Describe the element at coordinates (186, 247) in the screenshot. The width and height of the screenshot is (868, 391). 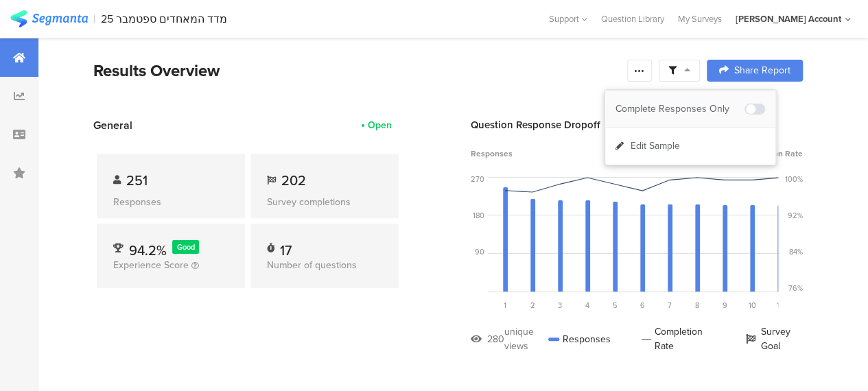
I see `span: Good` at that location.